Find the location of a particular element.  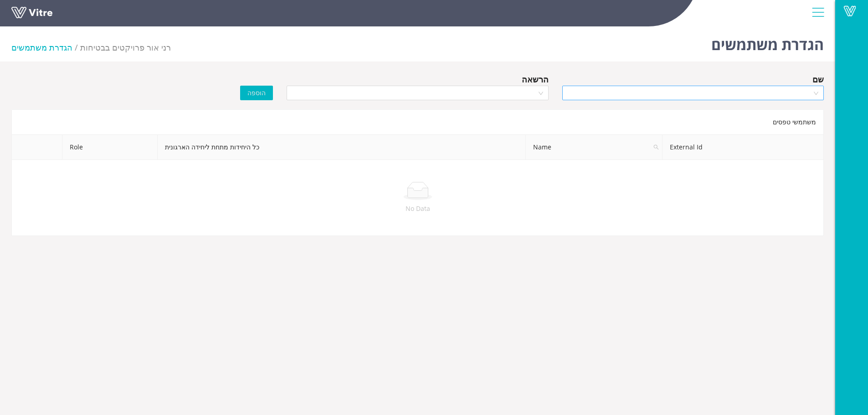

span: Name is located at coordinates (594, 147).